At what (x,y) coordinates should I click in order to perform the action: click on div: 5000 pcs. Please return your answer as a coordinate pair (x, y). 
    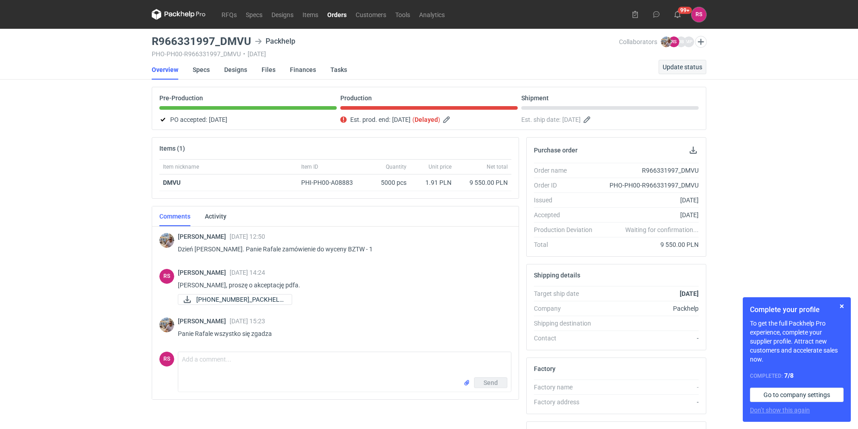
    Looking at the image, I should click on (388, 183).